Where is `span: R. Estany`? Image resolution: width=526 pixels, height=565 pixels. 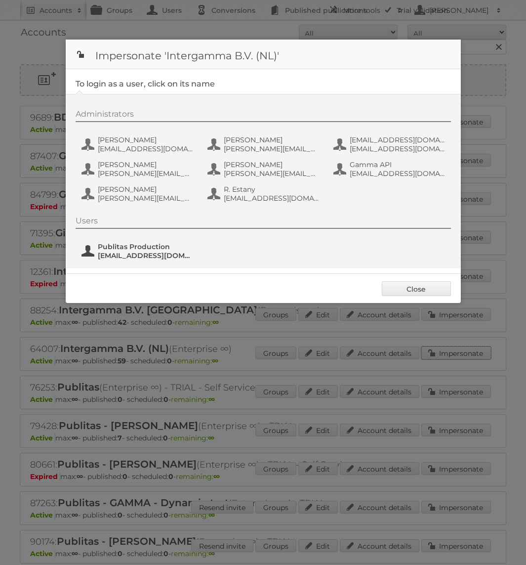 span: R. Estany is located at coordinates (272, 189).